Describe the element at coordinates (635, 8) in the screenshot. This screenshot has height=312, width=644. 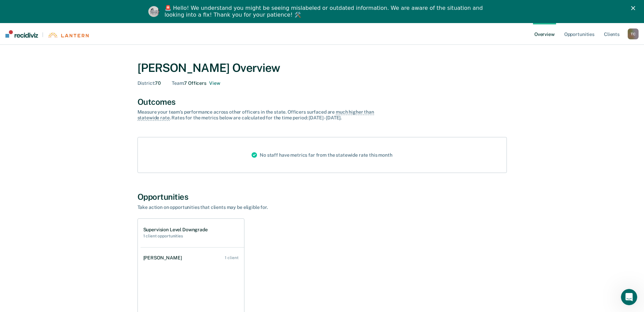
I see `div: Close` at that location.